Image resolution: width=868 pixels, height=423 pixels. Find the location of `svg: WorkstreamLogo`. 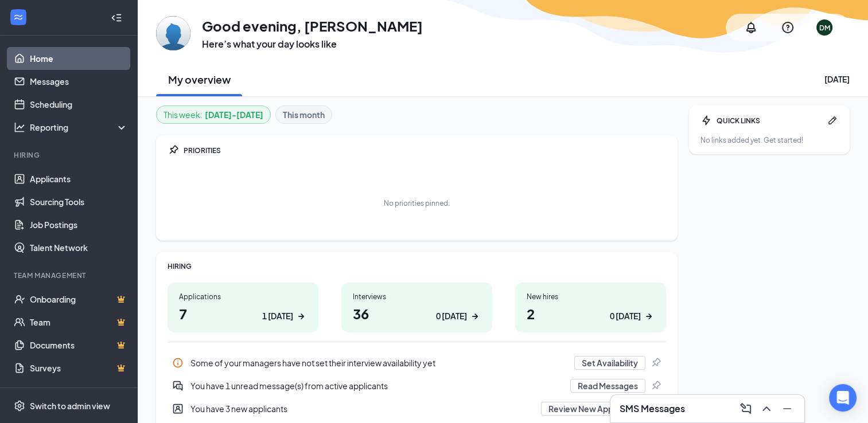

svg: WorkstreamLogo is located at coordinates (19, 17).